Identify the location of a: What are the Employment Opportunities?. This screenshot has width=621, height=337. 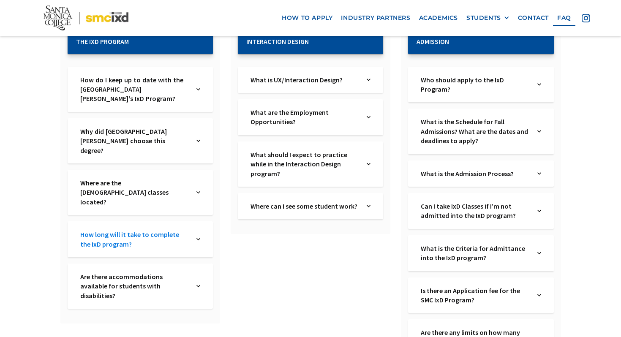
(305, 117).